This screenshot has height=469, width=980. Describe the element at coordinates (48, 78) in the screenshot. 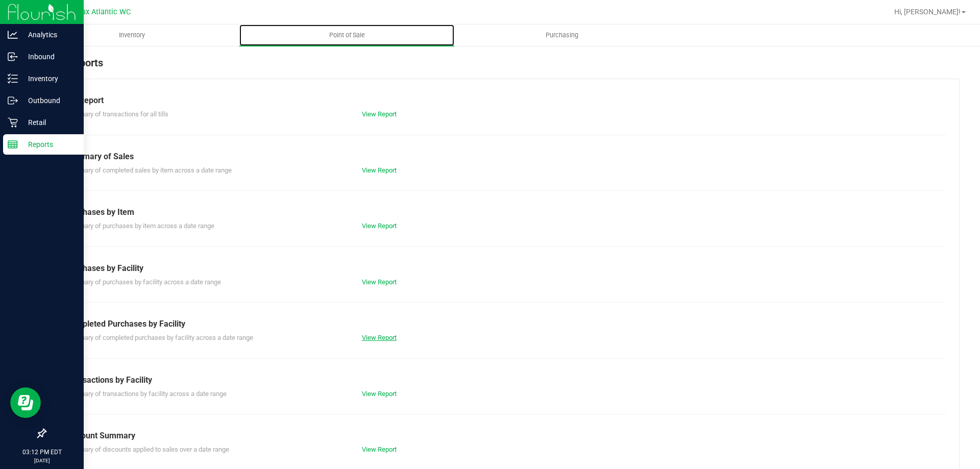

I see `p: Inventory` at that location.